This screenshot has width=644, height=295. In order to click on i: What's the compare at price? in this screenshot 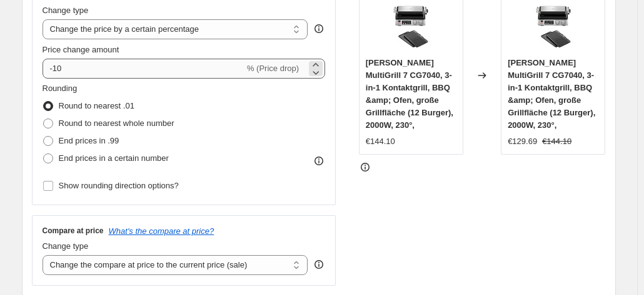, I will do `click(161, 231)`.